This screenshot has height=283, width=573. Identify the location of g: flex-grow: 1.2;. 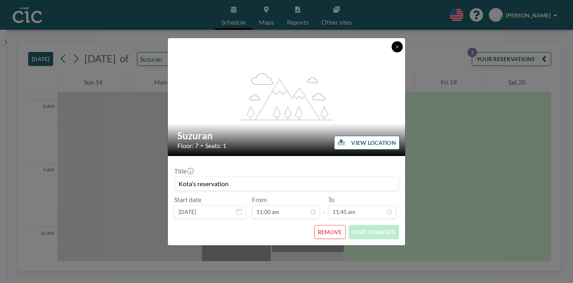
(287, 96).